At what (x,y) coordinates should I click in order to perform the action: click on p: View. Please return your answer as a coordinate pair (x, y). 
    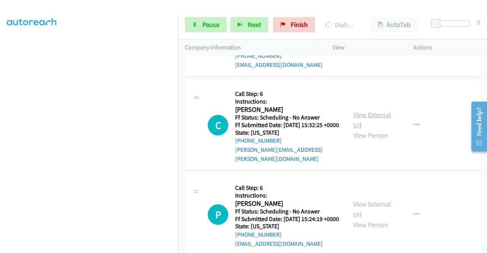
    Looking at the image, I should click on (366, 48).